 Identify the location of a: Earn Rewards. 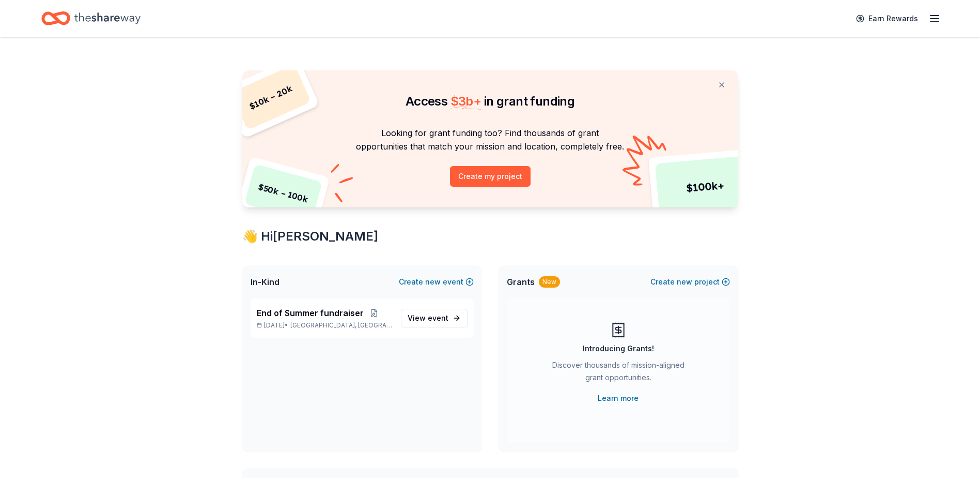
(887, 19).